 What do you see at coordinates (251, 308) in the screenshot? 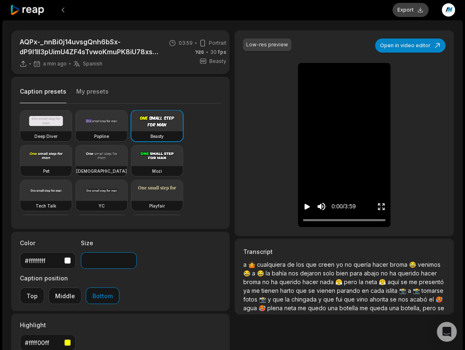
I see `span: agua` at bounding box center [251, 308].